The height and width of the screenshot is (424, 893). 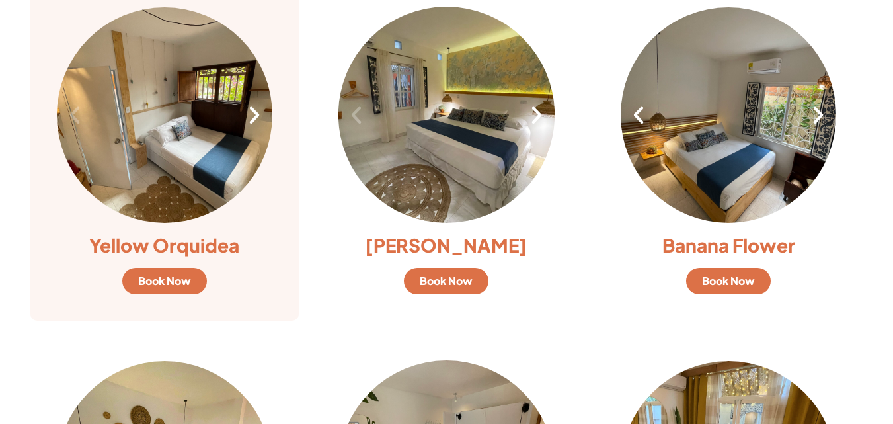 What do you see at coordinates (446, 114) in the screenshot?
I see `div: 1 / 7` at bounding box center [446, 114].